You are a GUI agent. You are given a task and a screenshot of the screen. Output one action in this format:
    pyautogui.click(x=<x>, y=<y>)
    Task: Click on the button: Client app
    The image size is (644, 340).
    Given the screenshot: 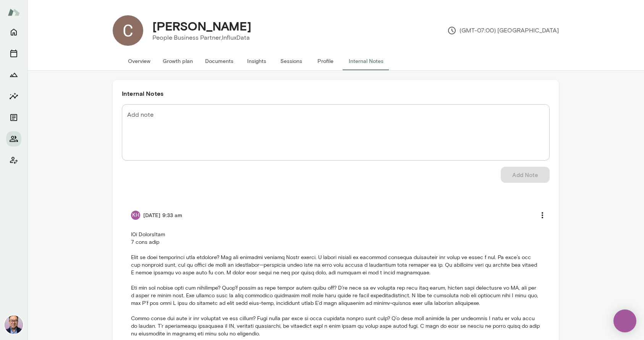 What is the action you would take?
    pyautogui.click(x=14, y=160)
    